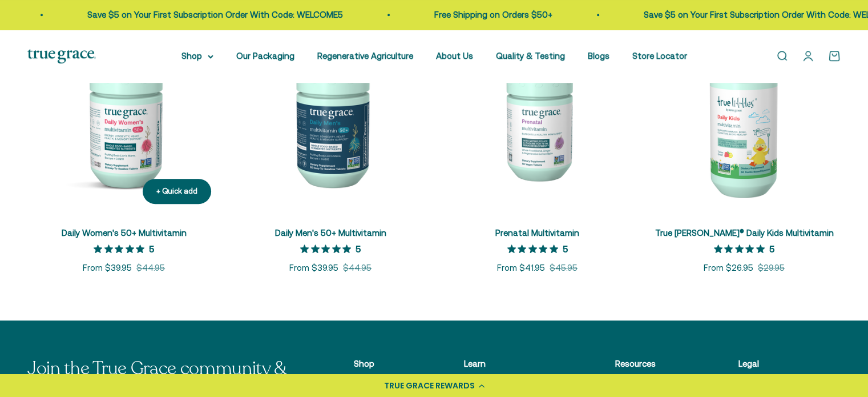  Describe the element at coordinates (382, 364) in the screenshot. I see `p: Shop` at that location.